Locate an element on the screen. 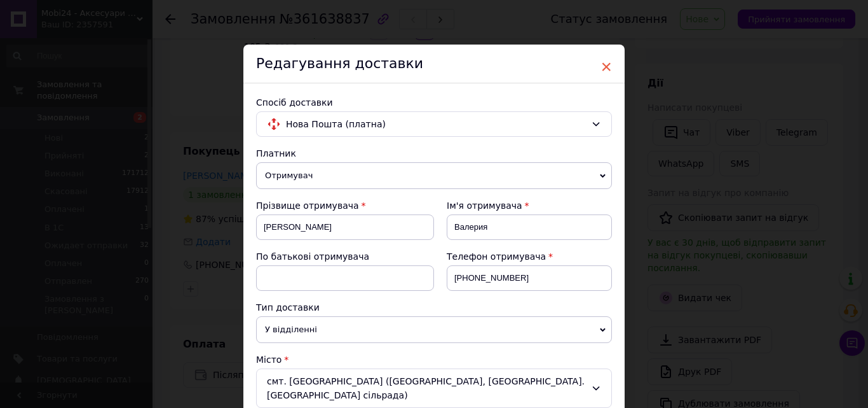  span: Ім'я отримувача is located at coordinates (485, 206).